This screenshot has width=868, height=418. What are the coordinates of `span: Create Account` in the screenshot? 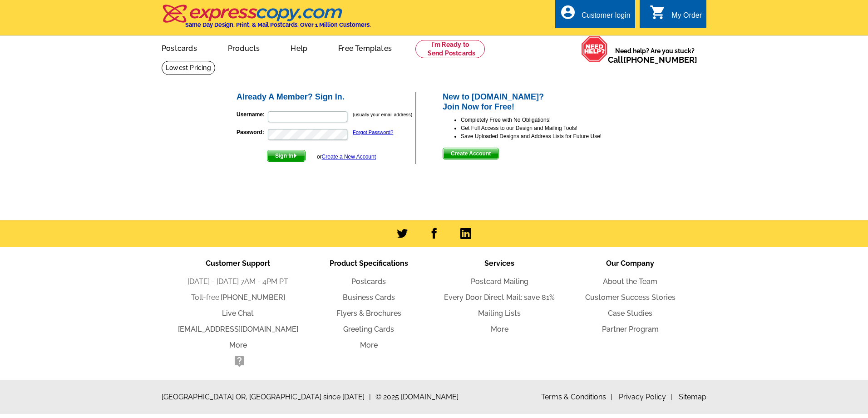 It's located at (471, 154).